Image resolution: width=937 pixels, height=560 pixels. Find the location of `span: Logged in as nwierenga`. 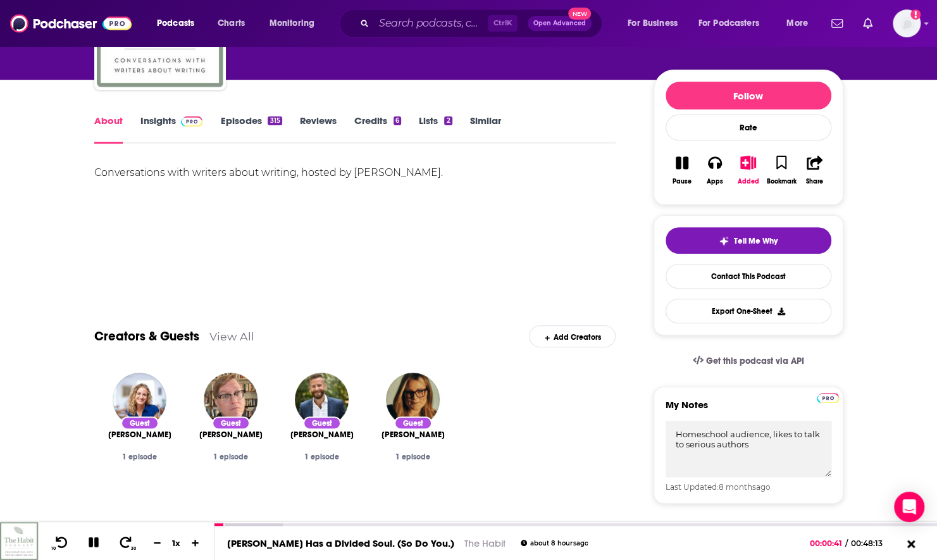

span: Logged in as nwierenga is located at coordinates (907, 23).